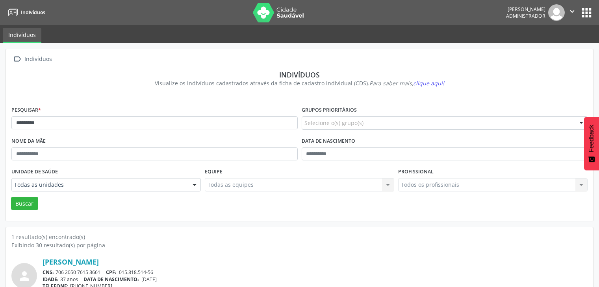 The width and height of the screenshot is (599, 287). I want to click on label: Profissional, so click(416, 172).